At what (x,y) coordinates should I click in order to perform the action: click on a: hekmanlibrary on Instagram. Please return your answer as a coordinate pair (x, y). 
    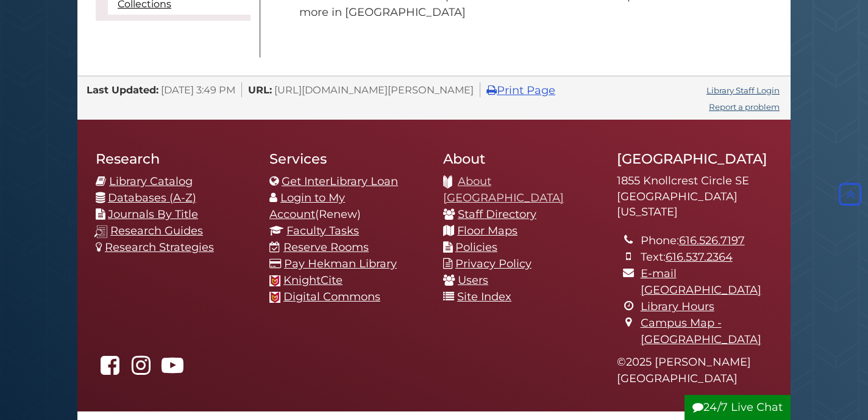
    Looking at the image, I should click on (141, 369).